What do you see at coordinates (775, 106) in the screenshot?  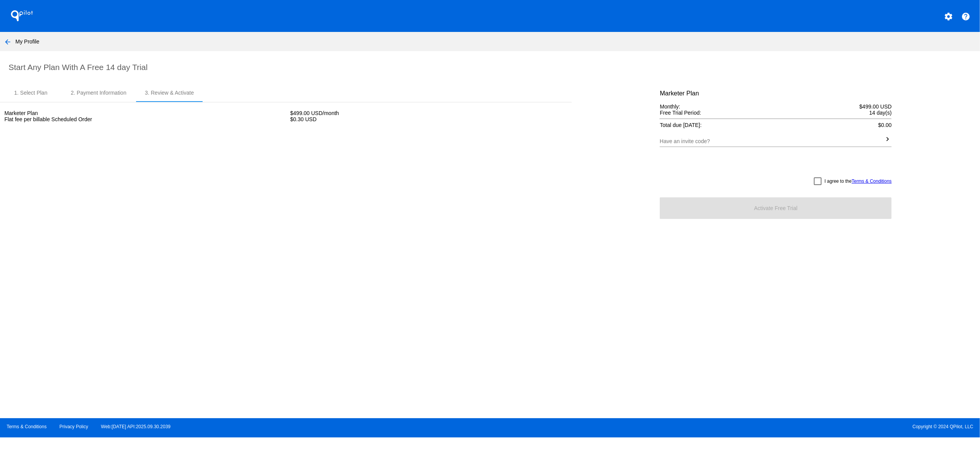 I see `div: Monthly:` at bounding box center [775, 106].